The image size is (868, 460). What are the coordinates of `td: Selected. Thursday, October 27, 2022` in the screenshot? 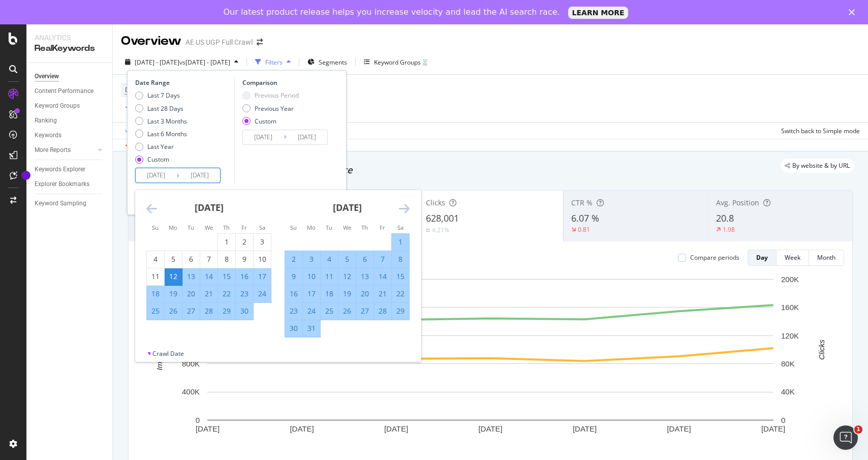 It's located at (365, 311).